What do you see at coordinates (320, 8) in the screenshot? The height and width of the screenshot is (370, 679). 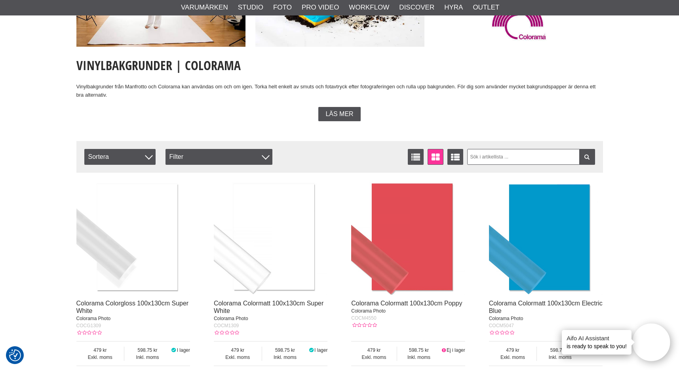 I see `a: Pro Video` at bounding box center [320, 8].